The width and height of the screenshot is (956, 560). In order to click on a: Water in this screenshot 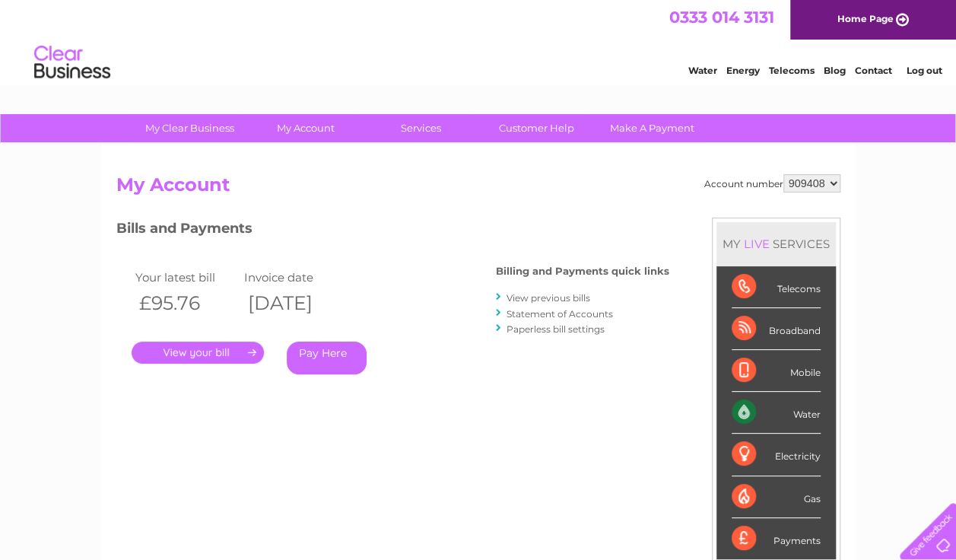, I will do `click(703, 70)`.